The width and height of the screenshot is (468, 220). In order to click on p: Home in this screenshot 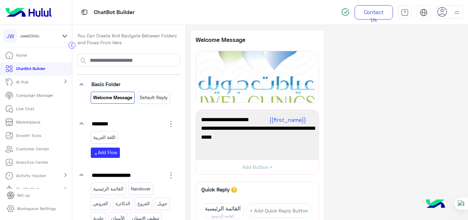, I will do `click(22, 55)`.